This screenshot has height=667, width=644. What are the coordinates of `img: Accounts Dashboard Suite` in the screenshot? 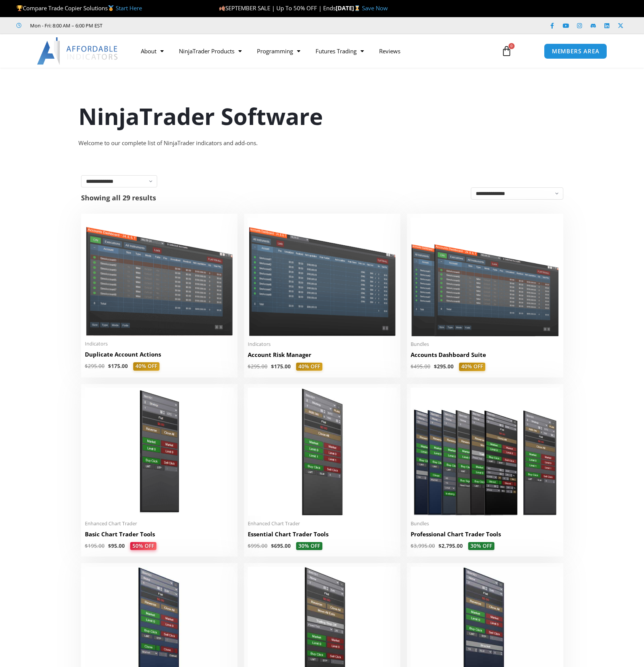 It's located at (484, 277).